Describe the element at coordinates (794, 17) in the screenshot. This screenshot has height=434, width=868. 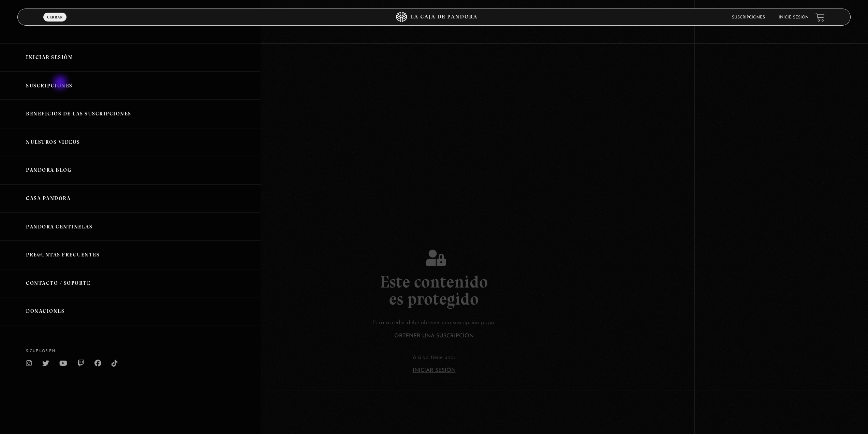
I see `a: Inicie sesión` at that location.